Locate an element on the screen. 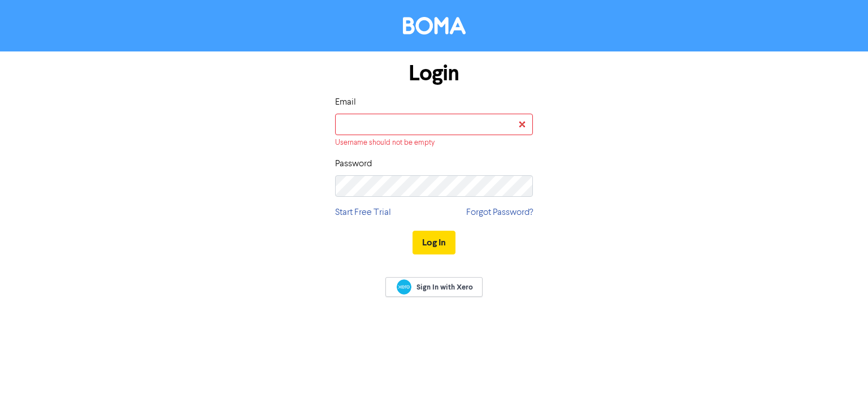 Image resolution: width=868 pixels, height=393 pixels. img: BOMA Logo is located at coordinates (434, 25).